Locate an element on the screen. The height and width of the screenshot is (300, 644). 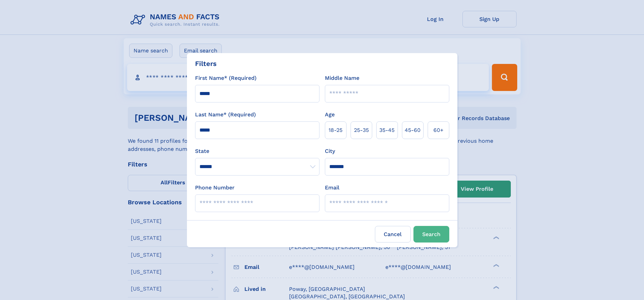
label: Last Name* (Required) is located at coordinates (226, 115).